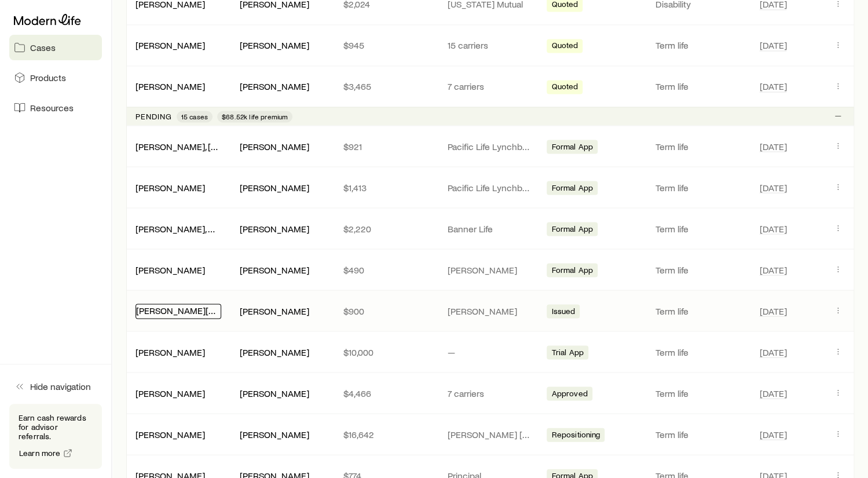 The width and height of the screenshot is (868, 478). I want to click on span: Issued, so click(562, 312).